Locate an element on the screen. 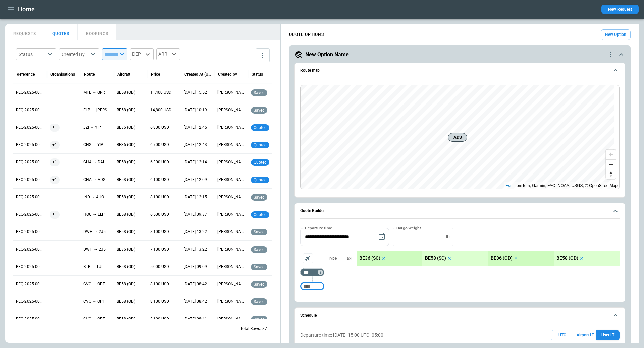 The image size is (644, 348). p: 10/05/2025 12:14 is located at coordinates (198, 162).